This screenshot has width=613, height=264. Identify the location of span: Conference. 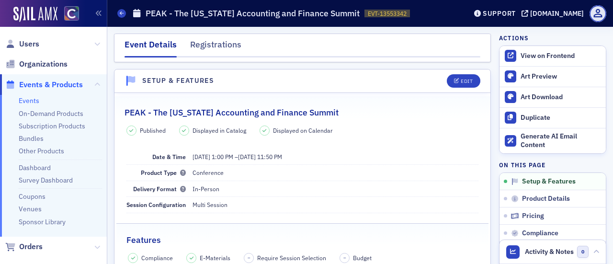
(208, 172).